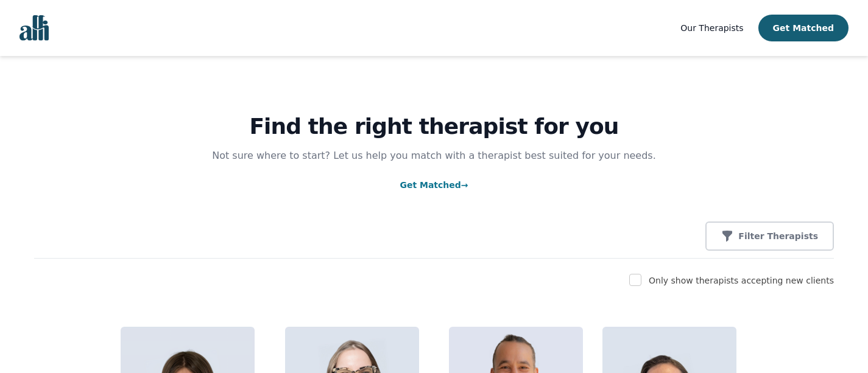 Image resolution: width=868 pixels, height=373 pixels. Describe the element at coordinates (803, 28) in the screenshot. I see `button: Get Matched` at that location.